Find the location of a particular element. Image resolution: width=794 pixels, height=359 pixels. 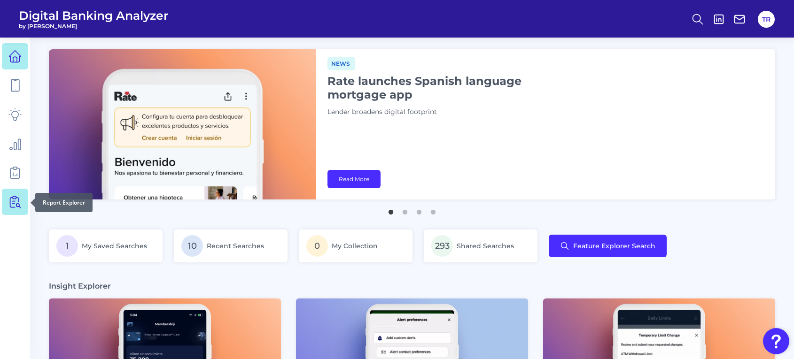

span: News is located at coordinates (341, 63).